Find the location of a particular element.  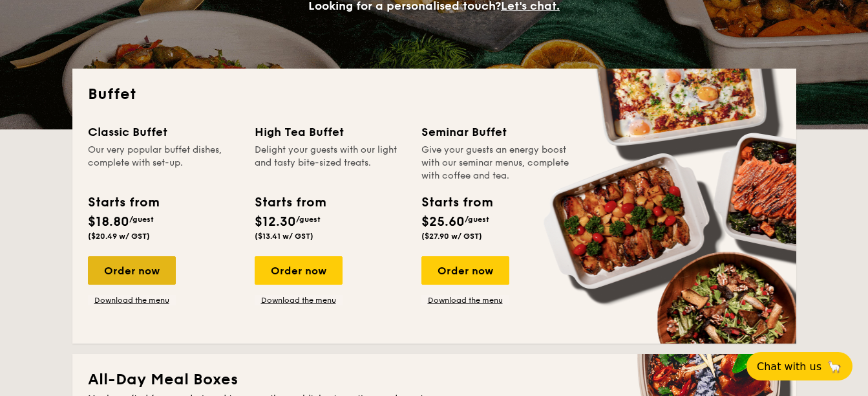

span: Chat with us is located at coordinates (789, 366).